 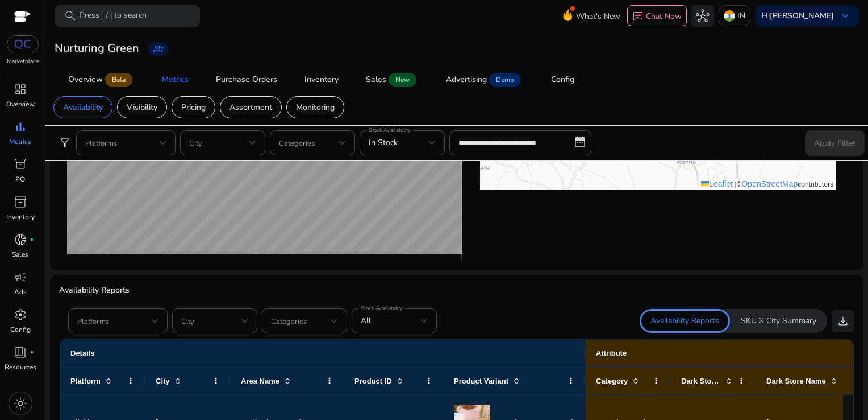 I want to click on div: Metrics, so click(x=175, y=80).